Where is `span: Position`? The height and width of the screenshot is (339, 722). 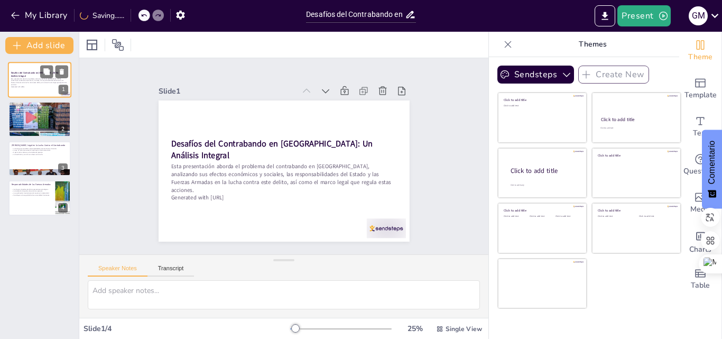 span: Position is located at coordinates (118, 45).